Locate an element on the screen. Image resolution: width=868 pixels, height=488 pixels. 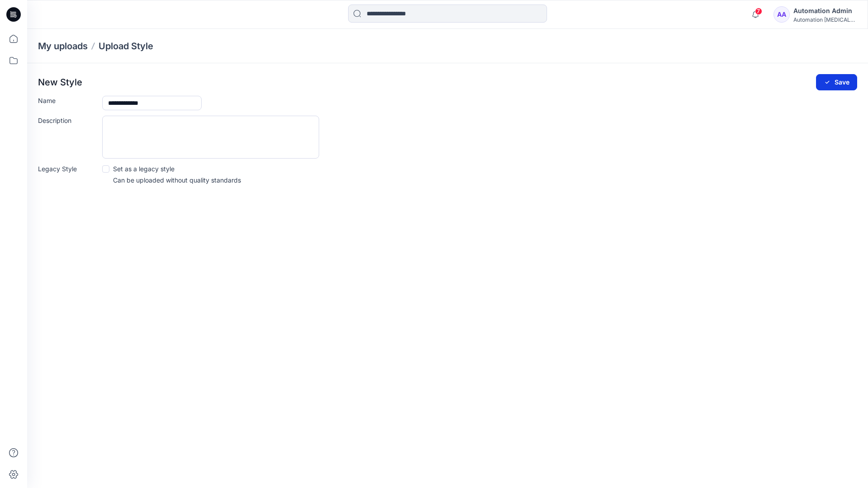
label: Legacy Style is located at coordinates (68, 168).